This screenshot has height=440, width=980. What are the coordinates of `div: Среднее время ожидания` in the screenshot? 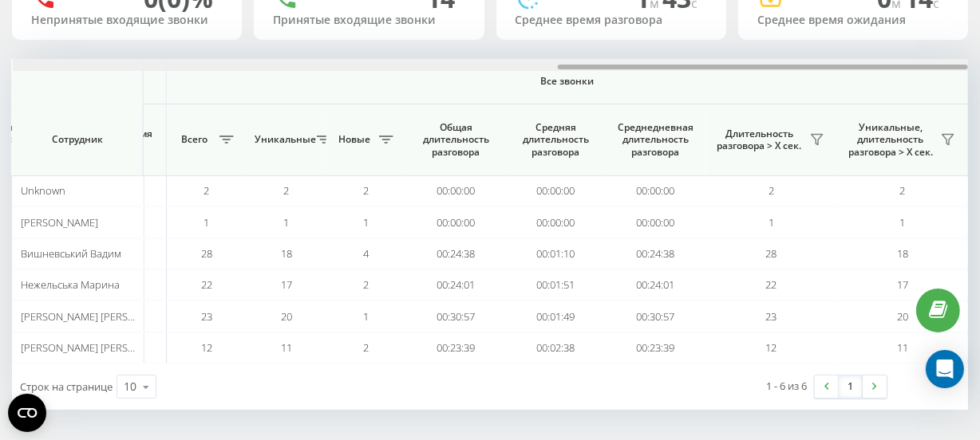 It's located at (853, 20).